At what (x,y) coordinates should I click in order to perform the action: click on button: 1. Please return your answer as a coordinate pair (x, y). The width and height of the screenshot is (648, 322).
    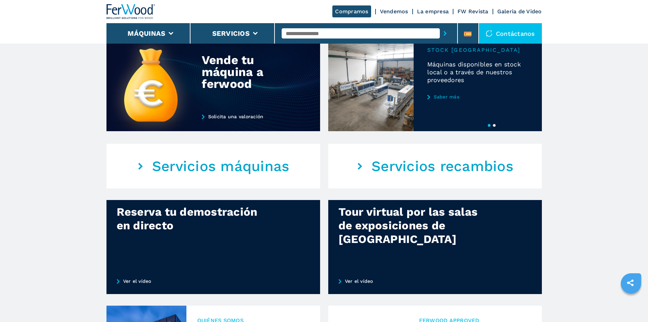
    Looking at the image, I should click on (489, 125).